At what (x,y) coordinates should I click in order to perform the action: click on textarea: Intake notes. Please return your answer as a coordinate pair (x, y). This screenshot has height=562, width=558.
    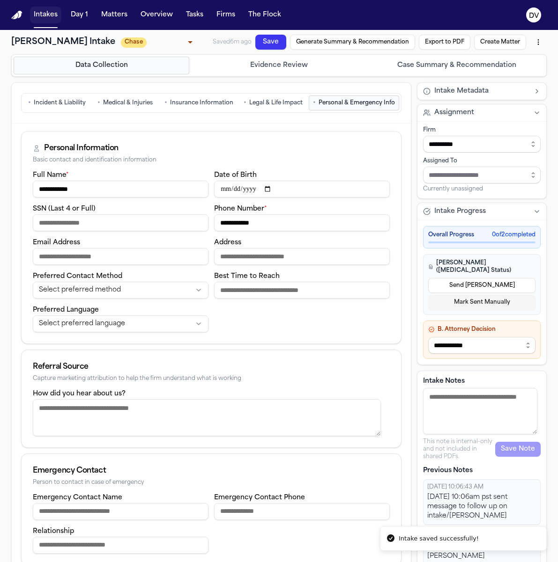
    Looking at the image, I should click on (480, 411).